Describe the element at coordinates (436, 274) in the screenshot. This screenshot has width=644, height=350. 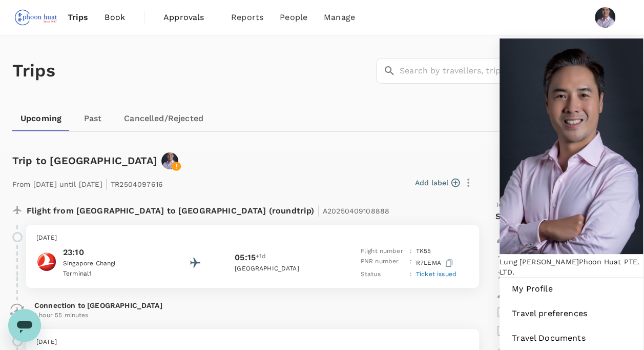
I see `span: Ticket issued` at that location.